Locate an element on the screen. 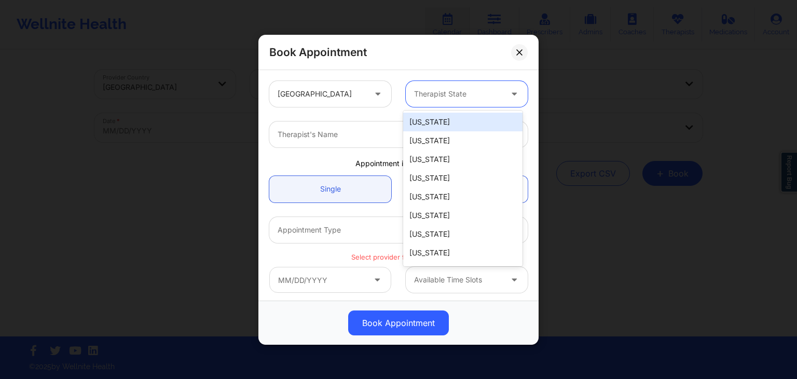 This screenshot has height=379, width=797. a: Single is located at coordinates (330, 188).